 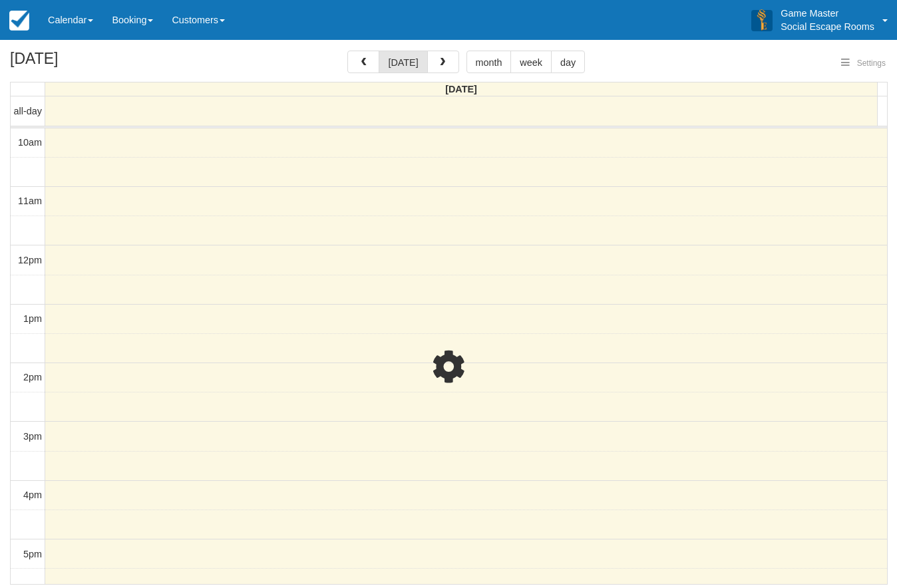 What do you see at coordinates (33, 436) in the screenshot?
I see `span: 3pm` at bounding box center [33, 436].